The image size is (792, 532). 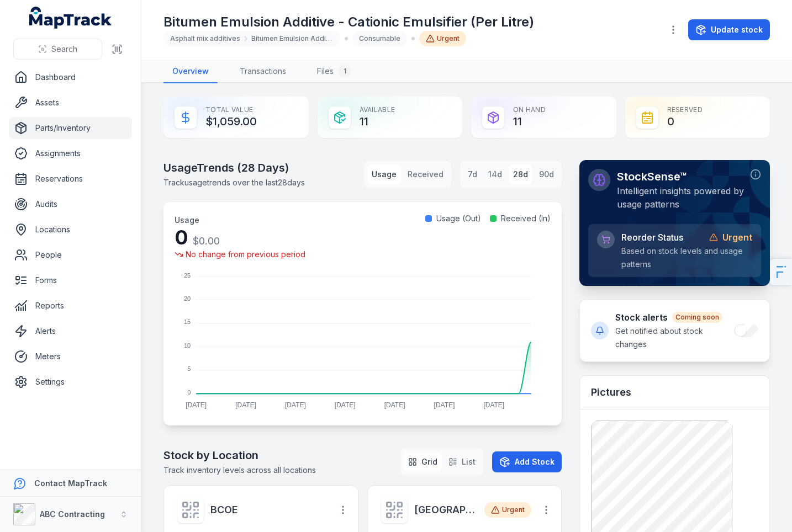 I want to click on a: Meters, so click(x=70, y=357).